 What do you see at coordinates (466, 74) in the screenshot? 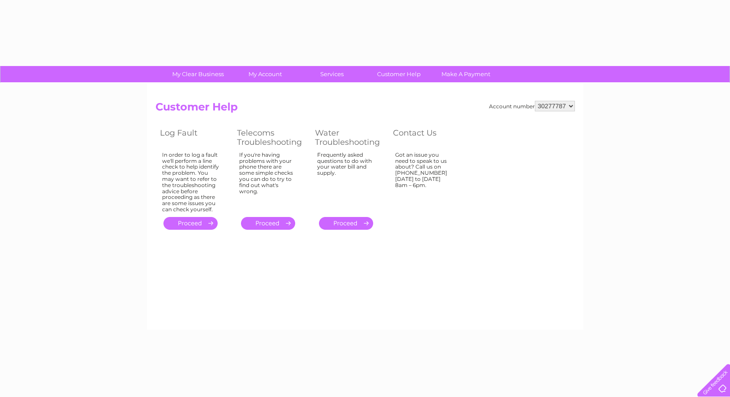
I see `a: Make A Payment` at bounding box center [466, 74].